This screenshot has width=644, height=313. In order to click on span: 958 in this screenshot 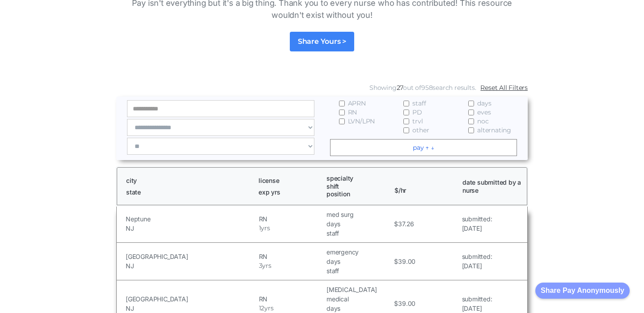, I will do `click(427, 88)`.